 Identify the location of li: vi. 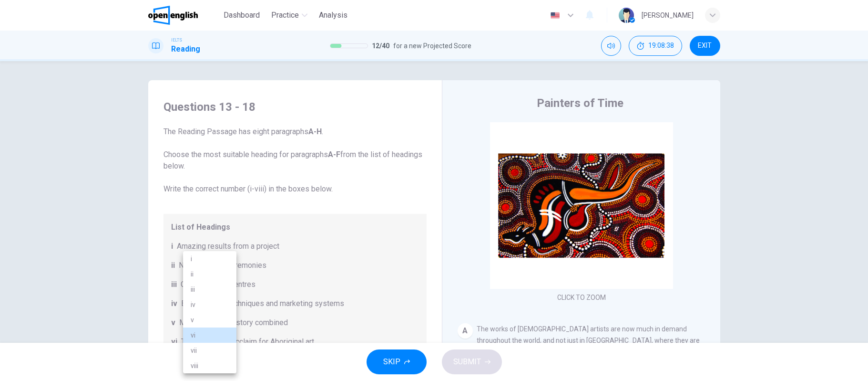
(210, 335).